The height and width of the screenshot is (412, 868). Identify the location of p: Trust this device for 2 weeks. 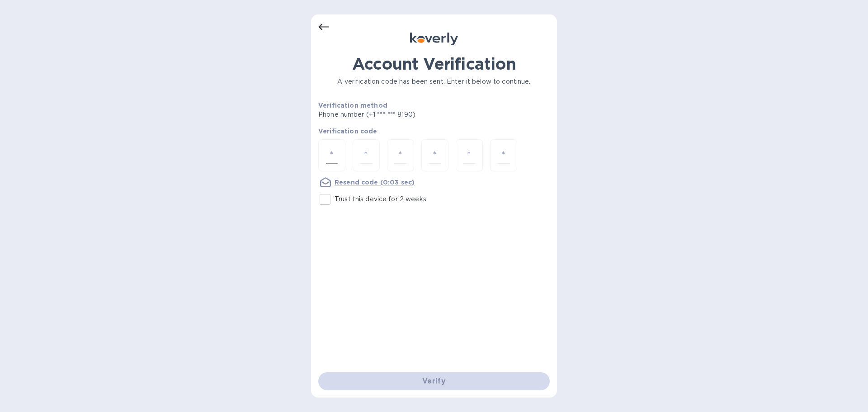
(380, 199).